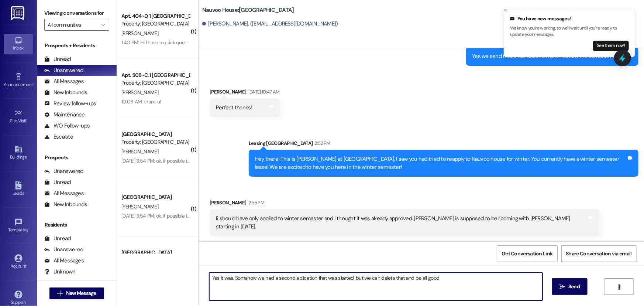 The image size is (644, 306). I want to click on a: Buildings, so click(19, 153).